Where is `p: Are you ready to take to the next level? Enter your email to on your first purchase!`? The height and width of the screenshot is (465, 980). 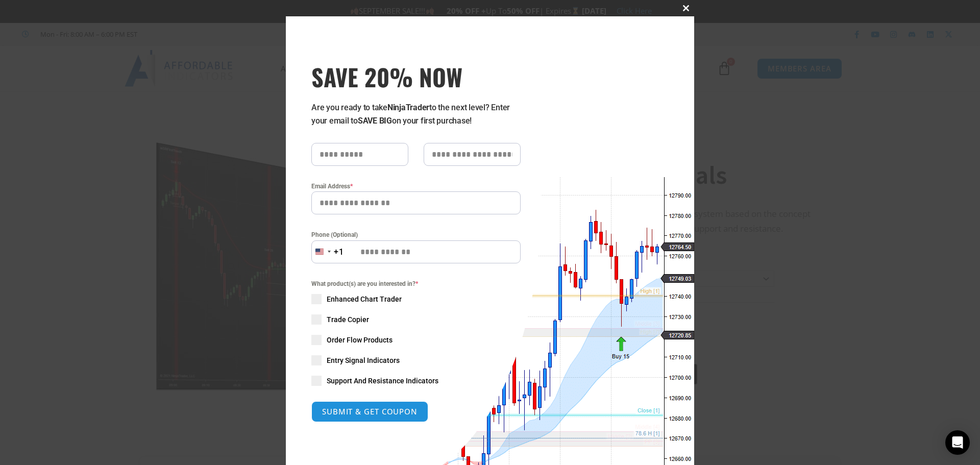
p: Are you ready to take to the next level? Enter your email to on your first purchase! is located at coordinates (416, 114).